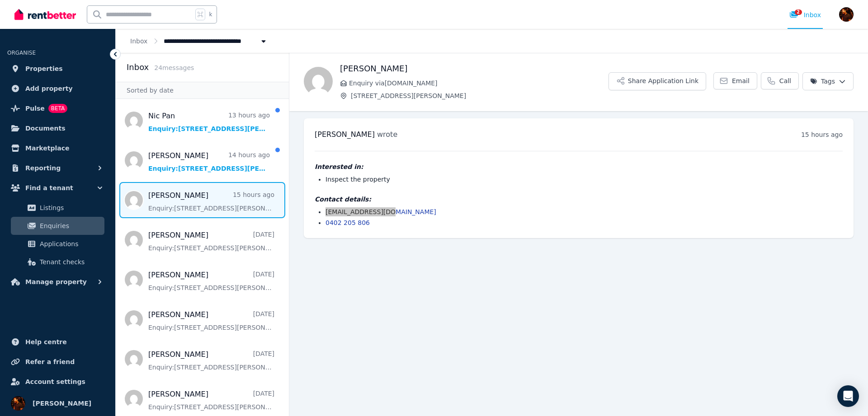 The height and width of the screenshot is (416, 868). I want to click on h4: Contact details:, so click(579, 199).